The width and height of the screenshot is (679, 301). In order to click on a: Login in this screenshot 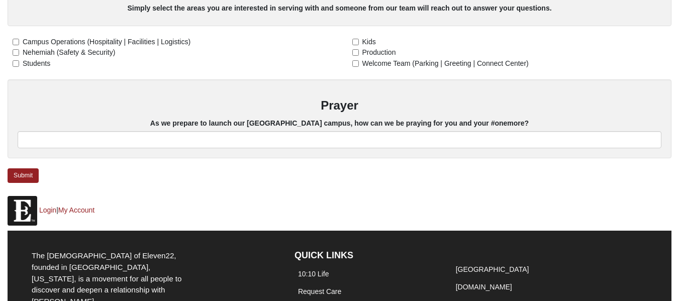, I will do `click(48, 211)`.